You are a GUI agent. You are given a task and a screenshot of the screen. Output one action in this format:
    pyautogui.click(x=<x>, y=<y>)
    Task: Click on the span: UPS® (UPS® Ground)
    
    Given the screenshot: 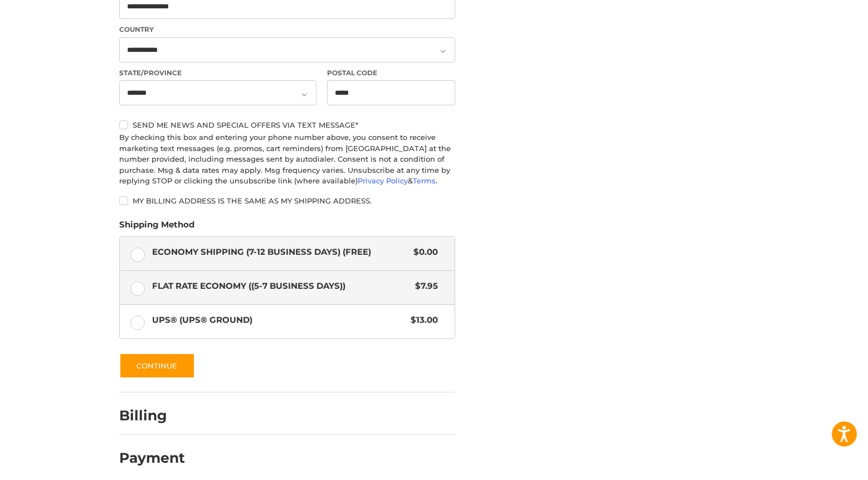 What is the action you would take?
    pyautogui.click(x=279, y=320)
    